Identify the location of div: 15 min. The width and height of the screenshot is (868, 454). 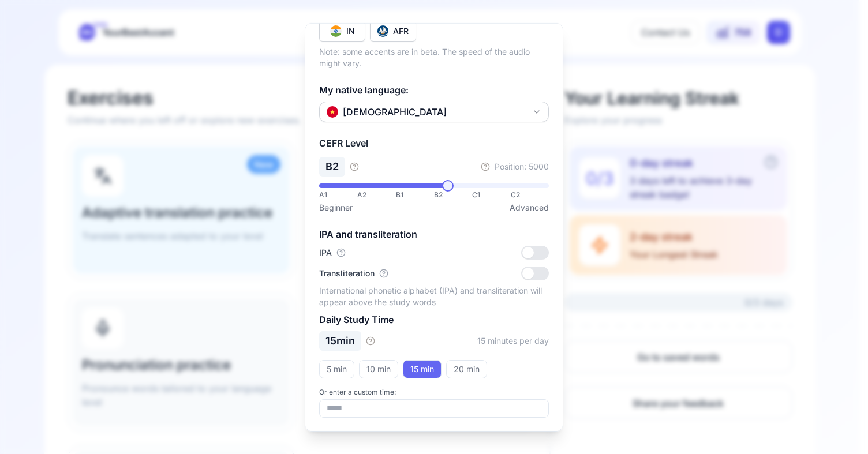
(340, 341).